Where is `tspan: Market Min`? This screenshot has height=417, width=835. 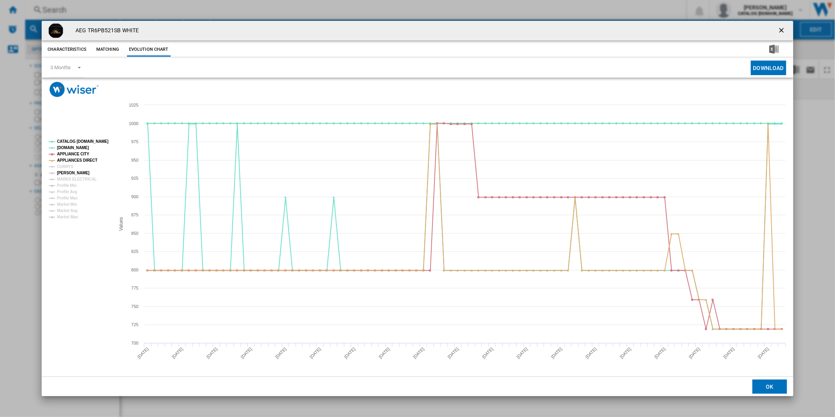 tspan: Market Min is located at coordinates (67, 204).